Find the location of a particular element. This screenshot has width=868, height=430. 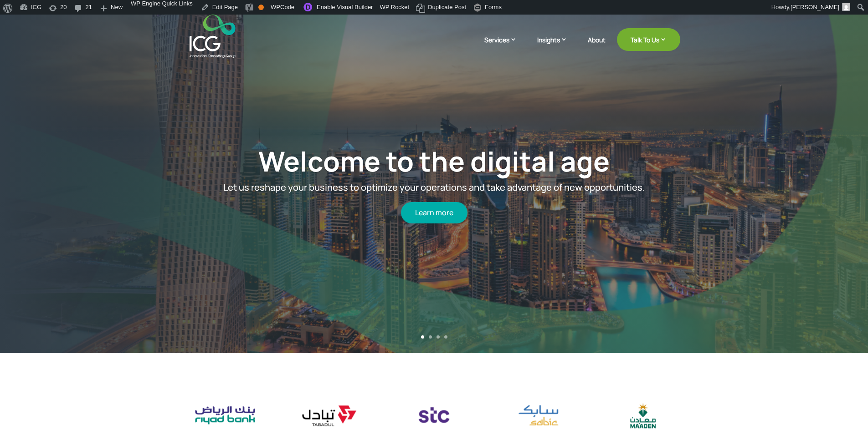

a: 4 is located at coordinates (445, 337).